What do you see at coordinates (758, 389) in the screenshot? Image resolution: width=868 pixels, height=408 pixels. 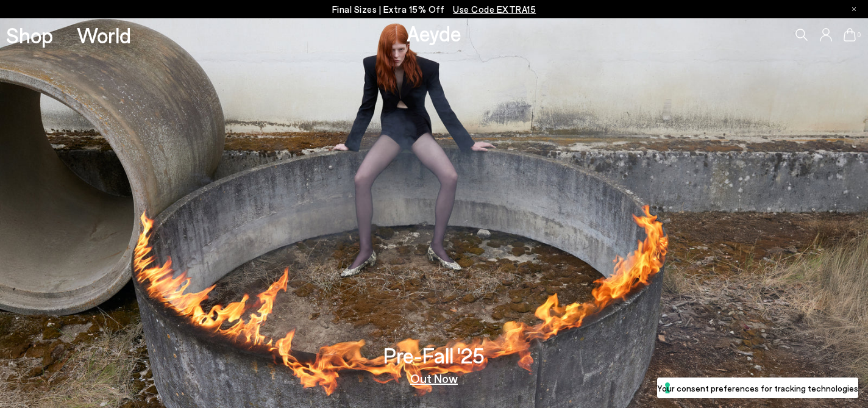 I see `label: Your consent preferences for tracking technologies` at bounding box center [758, 389].